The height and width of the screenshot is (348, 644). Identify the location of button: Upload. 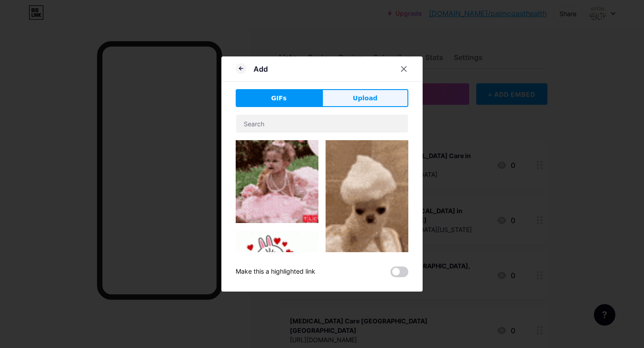
(364, 98).